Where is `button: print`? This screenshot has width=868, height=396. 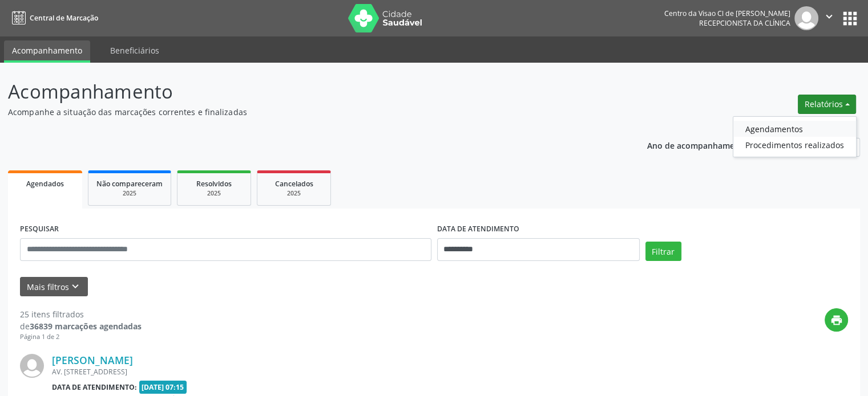 button: print is located at coordinates (836, 320).